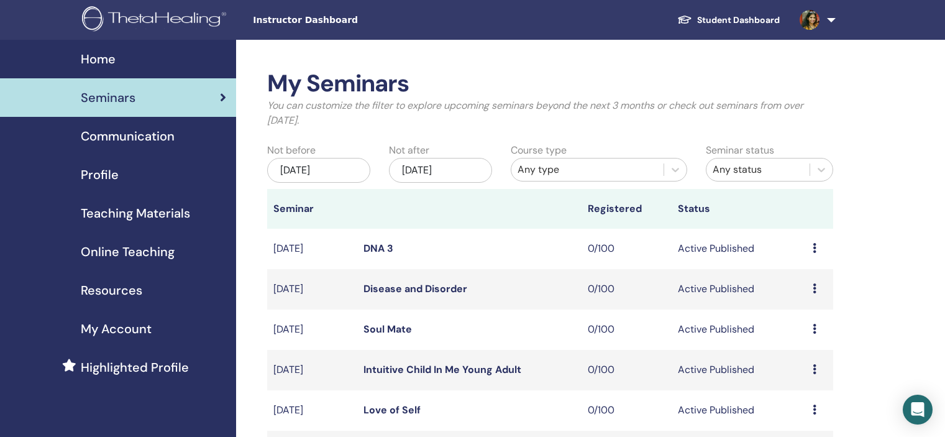  Describe the element at coordinates (550, 113) in the screenshot. I see `p: You can customize the filter to explore upcoming seminars beyond the next 3 months or check out s...` at that location.